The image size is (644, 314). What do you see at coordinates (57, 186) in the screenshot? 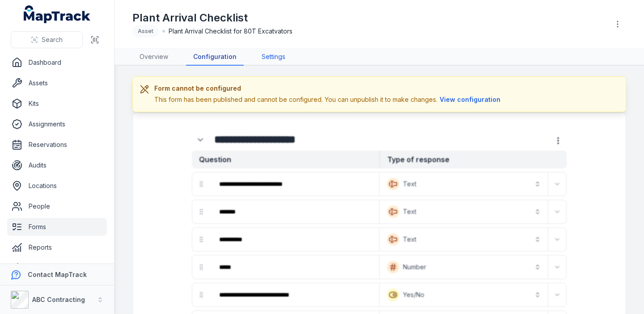
I see `a: Locations` at bounding box center [57, 186].